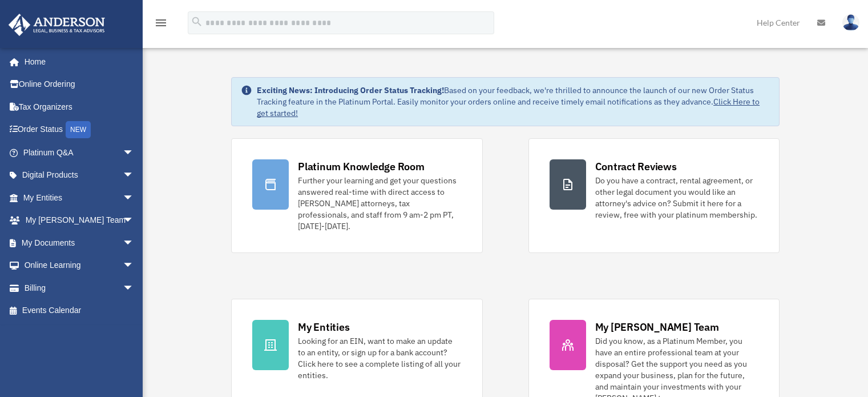 The image size is (868, 397). What do you see at coordinates (79, 197) in the screenshot?
I see `a: My Entitiesarrow_drop_down` at bounding box center [79, 197].